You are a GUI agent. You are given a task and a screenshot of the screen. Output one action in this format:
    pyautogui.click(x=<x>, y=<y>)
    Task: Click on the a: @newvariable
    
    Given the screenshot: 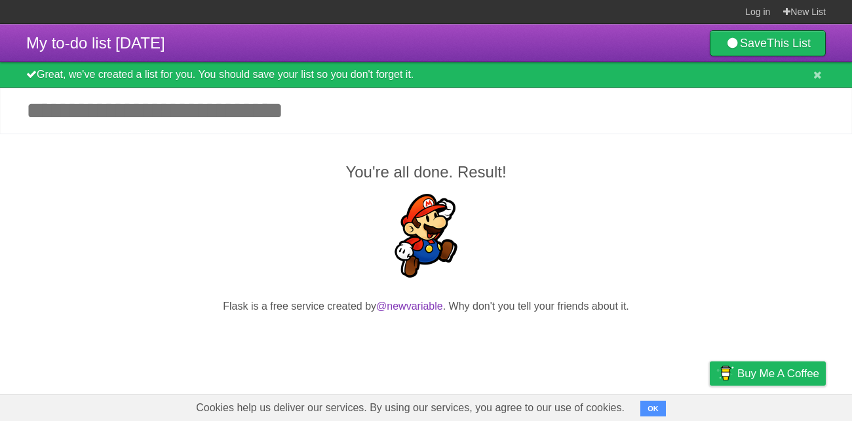 What is the action you would take?
    pyautogui.click(x=409, y=306)
    